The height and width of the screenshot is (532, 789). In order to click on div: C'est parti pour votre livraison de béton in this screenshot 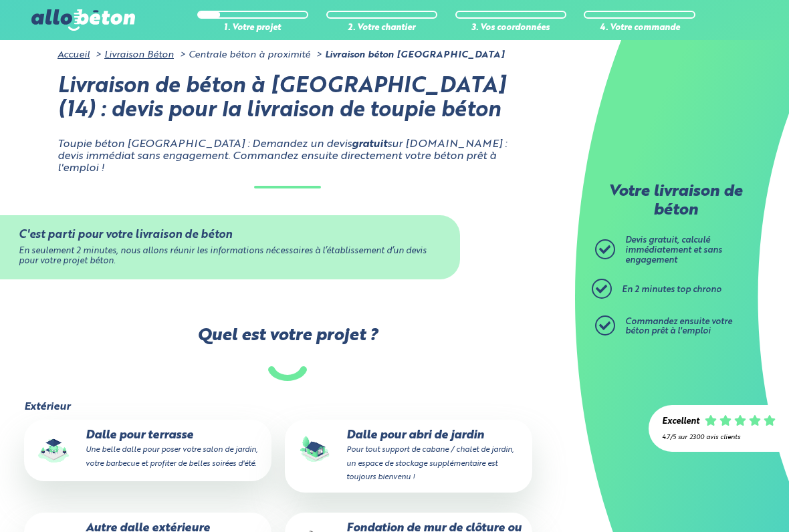, I will do `click(230, 235)`.